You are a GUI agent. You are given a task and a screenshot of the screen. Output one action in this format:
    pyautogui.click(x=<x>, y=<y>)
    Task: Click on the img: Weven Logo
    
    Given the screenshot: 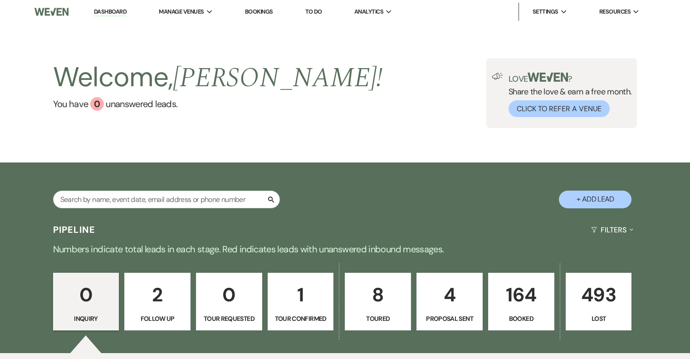 What is the action you would take?
    pyautogui.click(x=51, y=12)
    